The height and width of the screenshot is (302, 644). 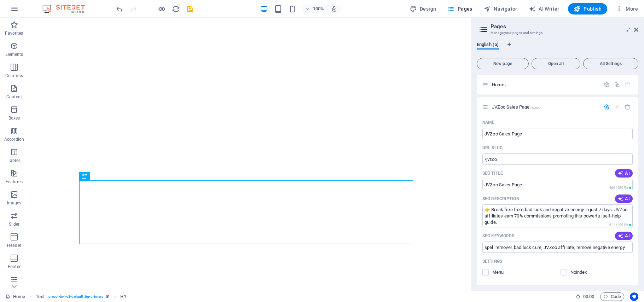 I want to click on input: The page title in search results and browser tabs, so click(x=557, y=185).